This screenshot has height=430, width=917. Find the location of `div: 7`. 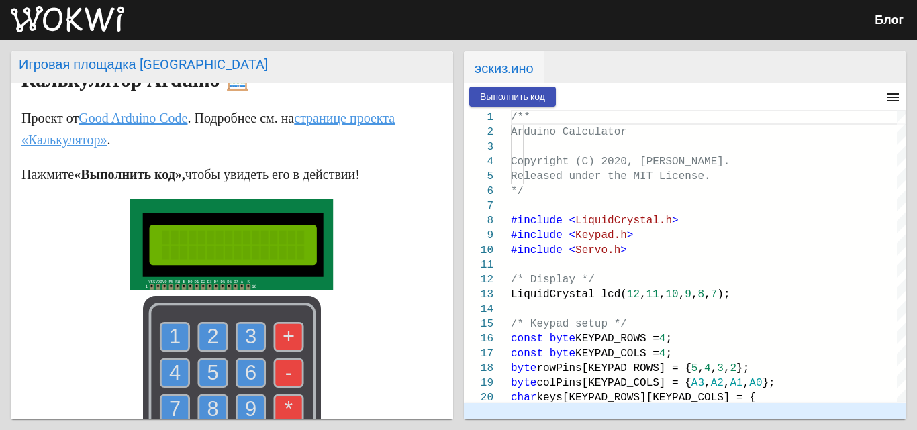

div: 7 is located at coordinates (479, 206).